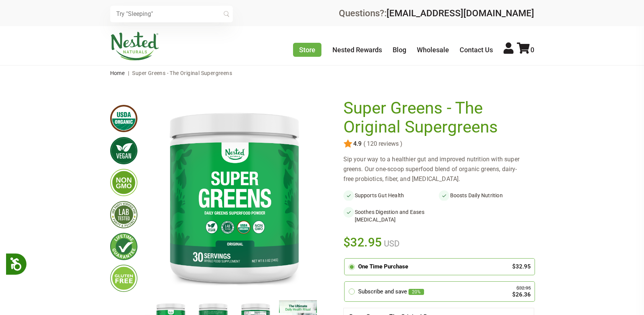  Describe the element at coordinates (124, 183) in the screenshot. I see `img: gmofree` at that location.